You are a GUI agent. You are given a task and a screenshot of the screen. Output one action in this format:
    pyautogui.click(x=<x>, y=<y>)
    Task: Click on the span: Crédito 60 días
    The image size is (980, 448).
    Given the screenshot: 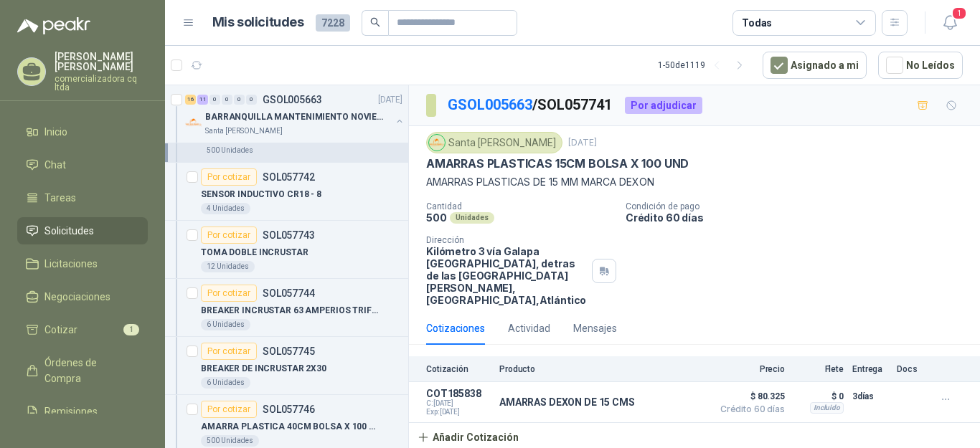 What is the action you would take?
    pyautogui.click(x=749, y=409)
    